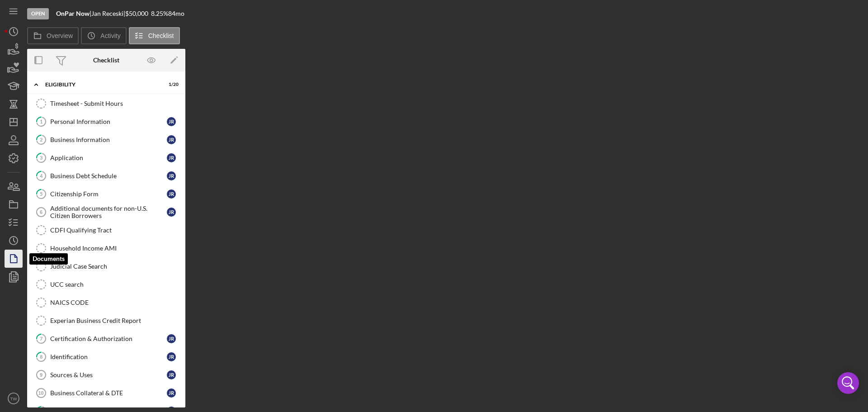  I want to click on a: NAICS CODE, so click(106, 303).